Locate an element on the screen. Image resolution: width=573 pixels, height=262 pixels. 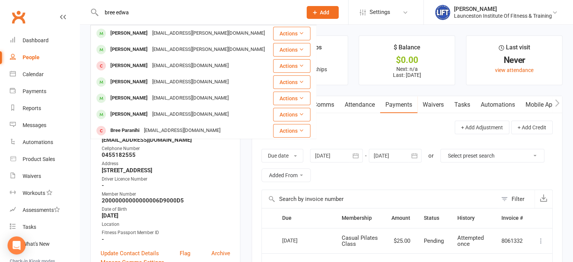
div: Waivers is located at coordinates (32, 176).